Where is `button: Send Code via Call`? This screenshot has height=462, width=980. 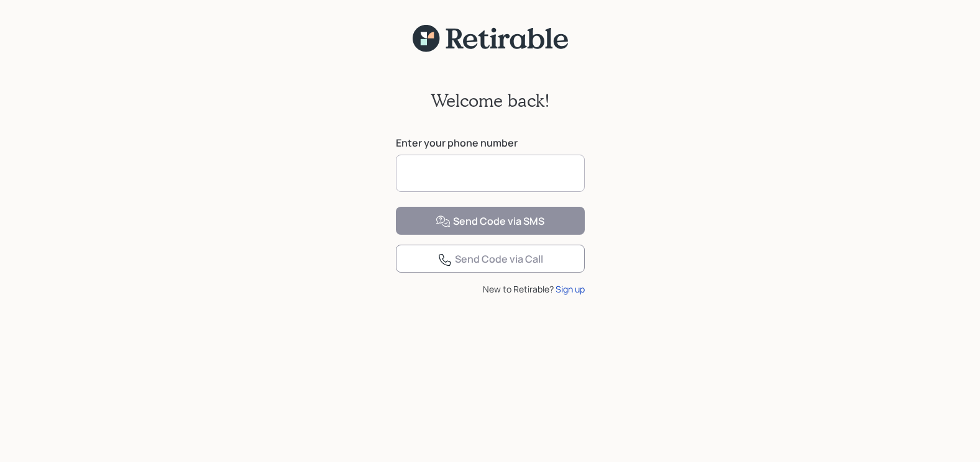
button: Send Code via Call is located at coordinates (490, 258).